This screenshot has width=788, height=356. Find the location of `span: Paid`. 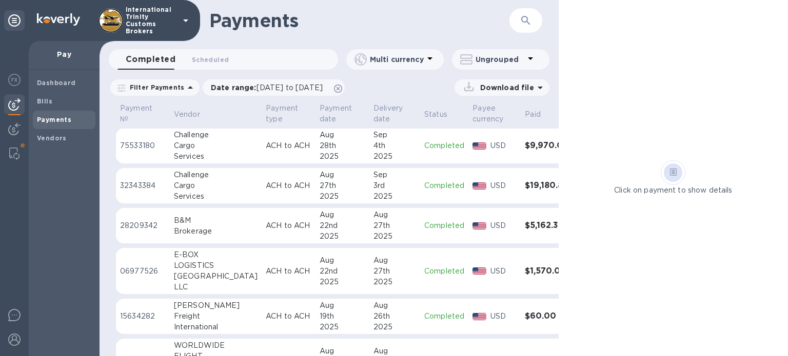

span: Paid is located at coordinates (539, 114).